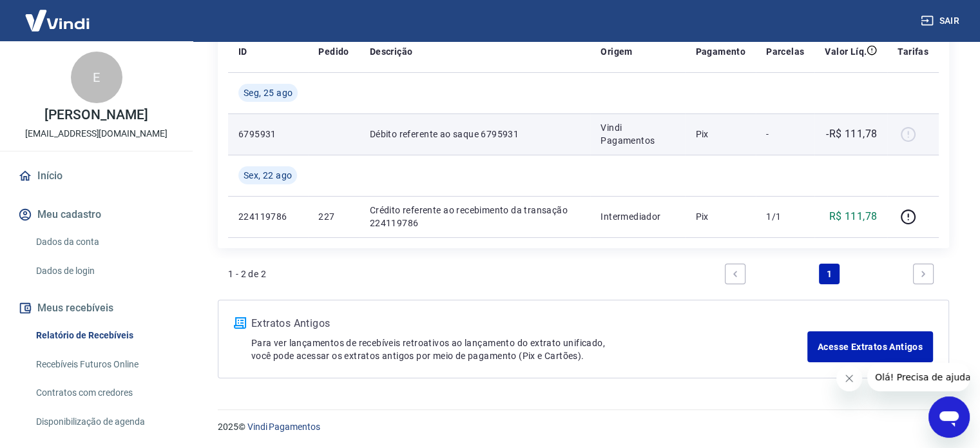  Describe the element at coordinates (97, 77) in the screenshot. I see `div: E` at that location.